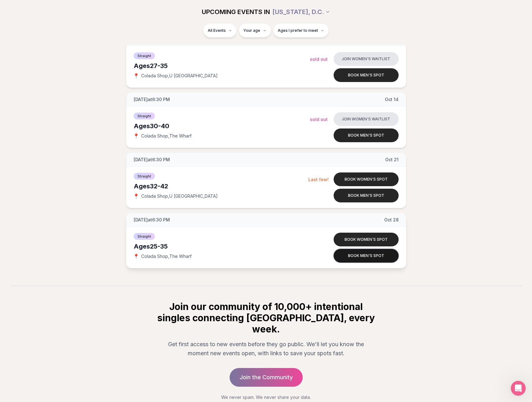 Image resolution: width=532 pixels, height=402 pixels. Describe the element at coordinates (391, 99) in the screenshot. I see `span: Oct 14` at that location.